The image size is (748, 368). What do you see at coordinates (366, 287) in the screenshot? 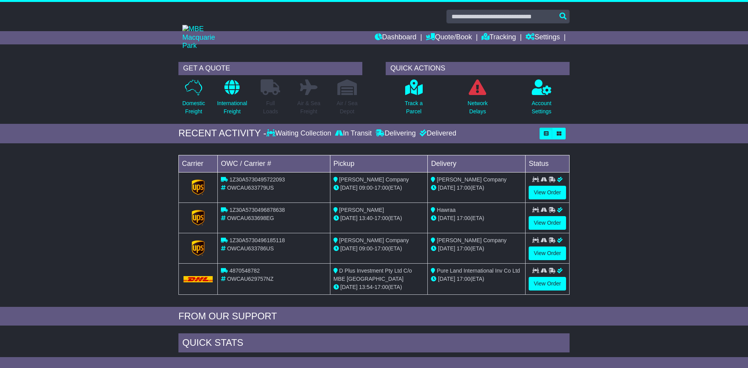
I see `span: 13:54` at bounding box center [366, 287].